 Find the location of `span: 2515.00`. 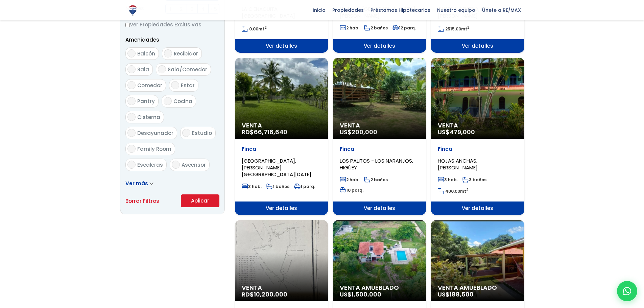

span: 2515.00 is located at coordinates (453, 29).